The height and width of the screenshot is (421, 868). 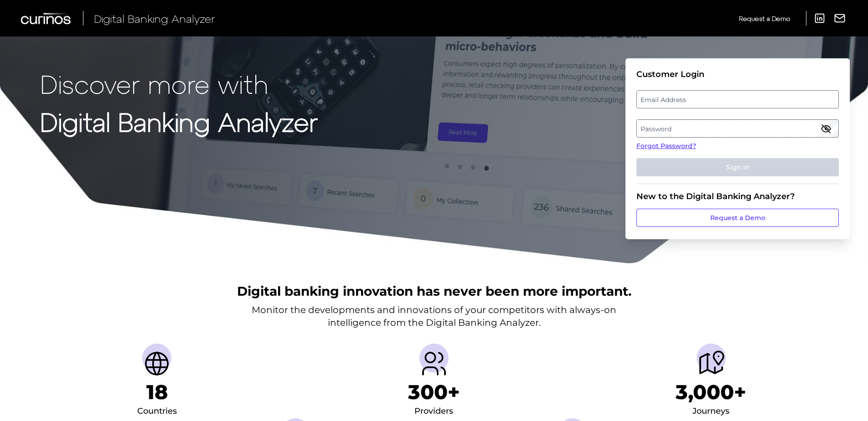 What do you see at coordinates (179, 121) in the screenshot?
I see `strong: Digital Banking Analyzer` at bounding box center [179, 121].